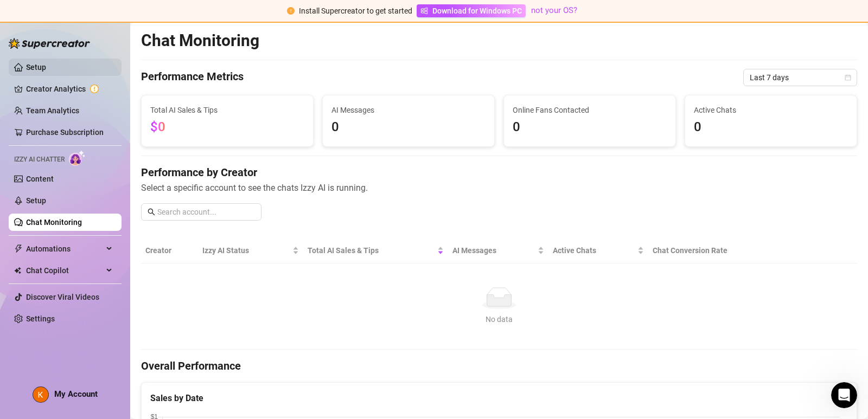  Describe the element at coordinates (39, 179) in the screenshot. I see `a: Content` at that location.